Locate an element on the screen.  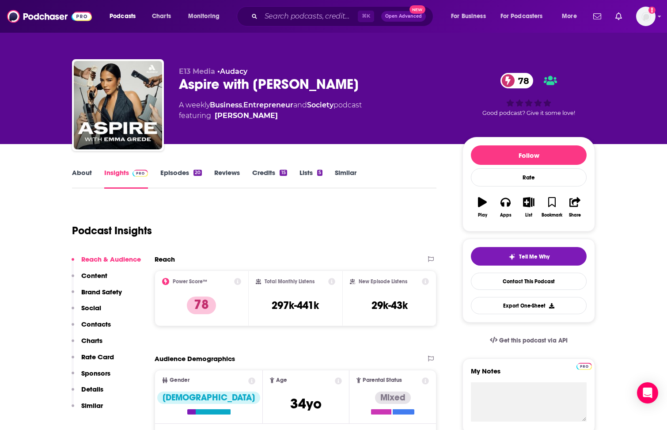
button: Open AdvancedNew is located at coordinates (403, 16).